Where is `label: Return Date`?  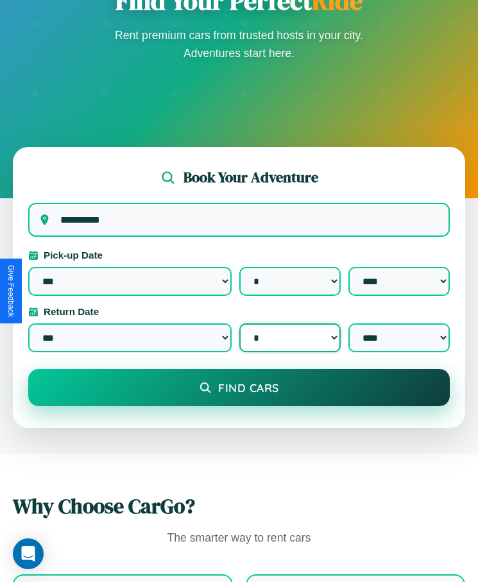 label: Return Date is located at coordinates (239, 311).